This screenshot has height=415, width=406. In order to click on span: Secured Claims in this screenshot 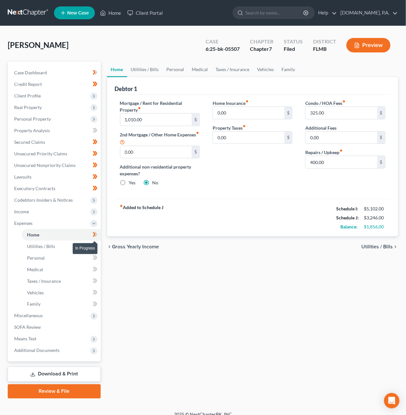, I will do `click(30, 142)`.